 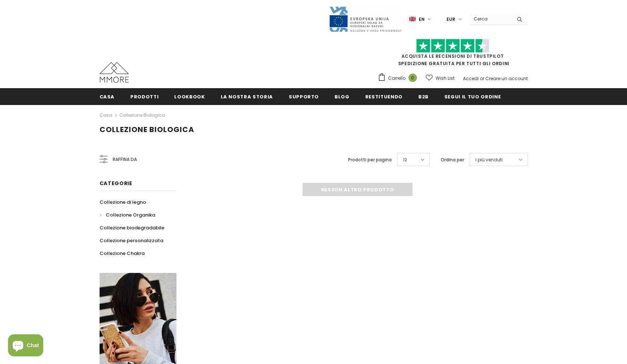 I want to click on span: 0, so click(x=412, y=77).